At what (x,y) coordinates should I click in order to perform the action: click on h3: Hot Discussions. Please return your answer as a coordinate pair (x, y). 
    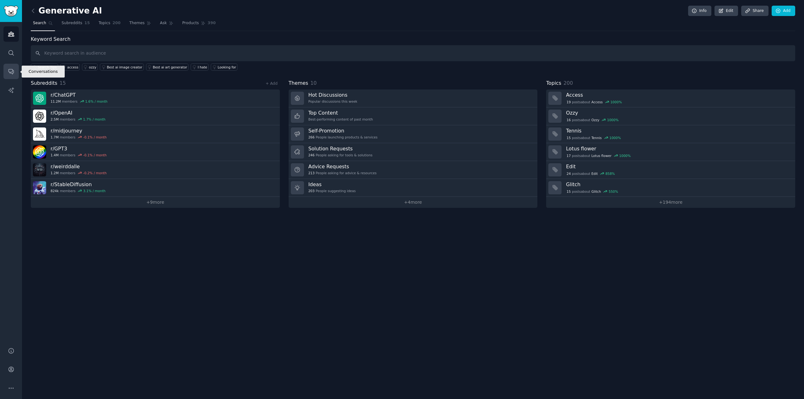
    Looking at the image, I should click on (333, 95).